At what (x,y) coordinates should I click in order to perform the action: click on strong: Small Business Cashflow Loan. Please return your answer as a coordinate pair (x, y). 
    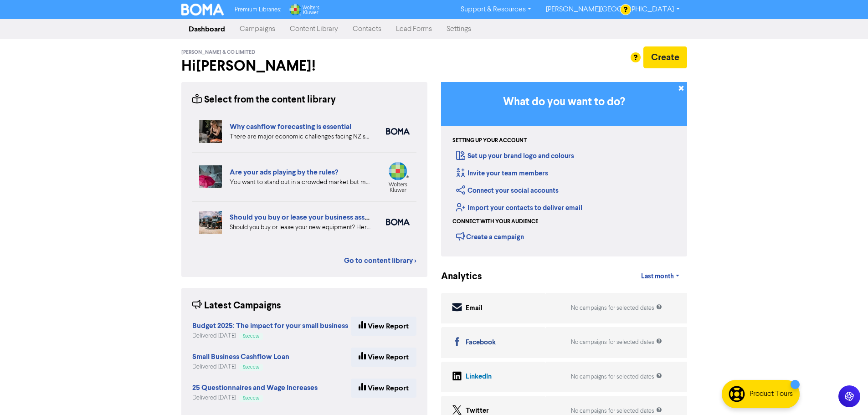
    Looking at the image, I should click on (241, 356).